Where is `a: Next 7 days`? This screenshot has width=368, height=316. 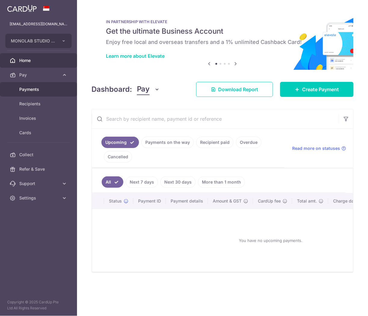
a: Next 7 days is located at coordinates (142, 182).